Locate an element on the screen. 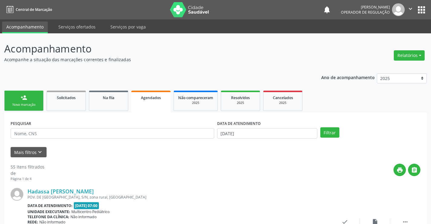  button: apps is located at coordinates (421, 10).